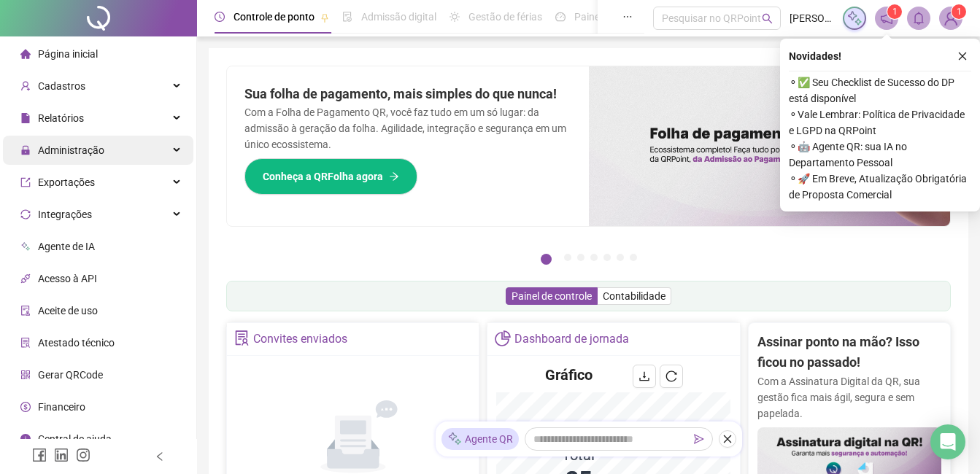  I want to click on span: Financeiro, so click(61, 407).